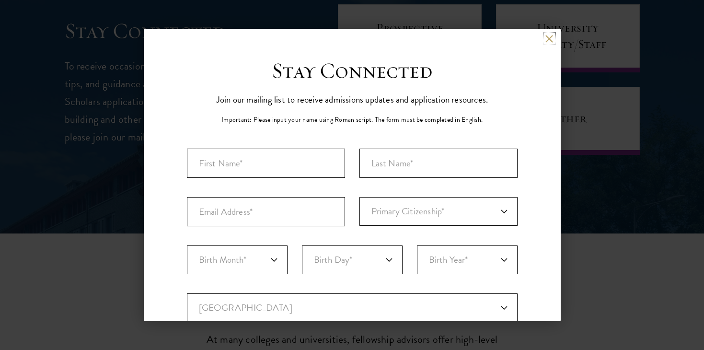 This screenshot has width=704, height=350. What do you see at coordinates (438, 163) in the screenshot?
I see `div: Last Name (Family Name)*` at bounding box center [438, 163].